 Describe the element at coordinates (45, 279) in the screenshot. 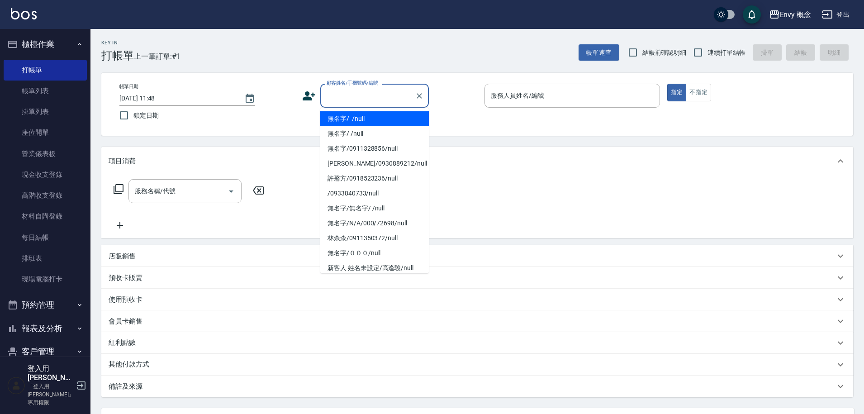

I see `a: 現場電腦打卡` at that location.